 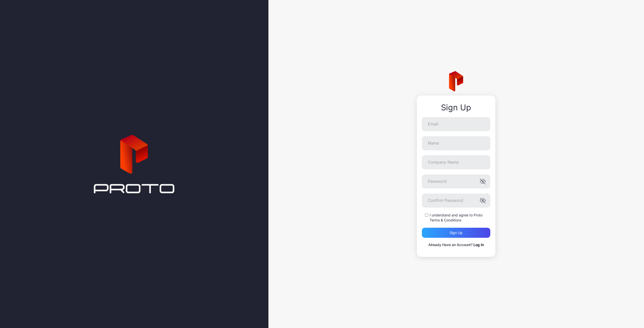 What do you see at coordinates (460, 218) in the screenshot?
I see `label: I understand and agree to` at bounding box center [460, 218].